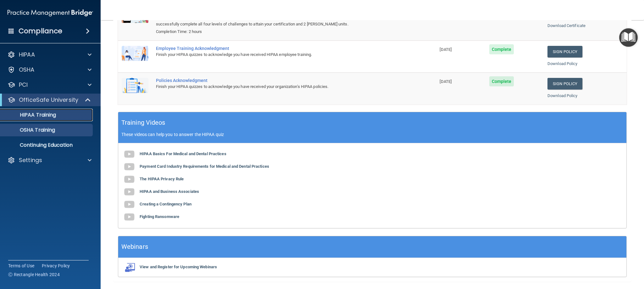 The image size is (644, 289). What do you see at coordinates (56, 266) in the screenshot?
I see `a: Privacy Policy` at bounding box center [56, 266].